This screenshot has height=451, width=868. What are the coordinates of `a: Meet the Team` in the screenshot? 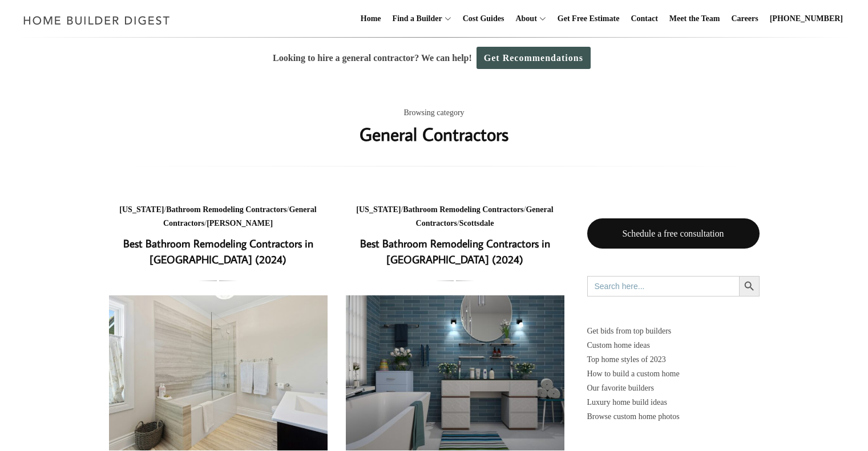 It's located at (694, 19).